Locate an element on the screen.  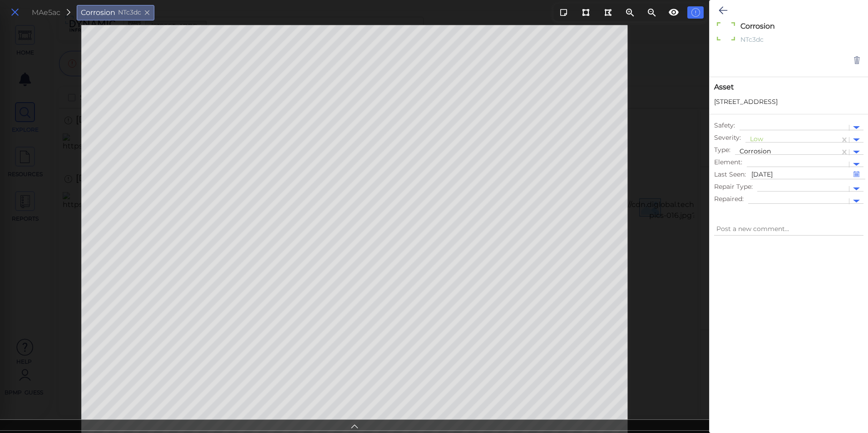
span: Last Seen : is located at coordinates (730, 174).